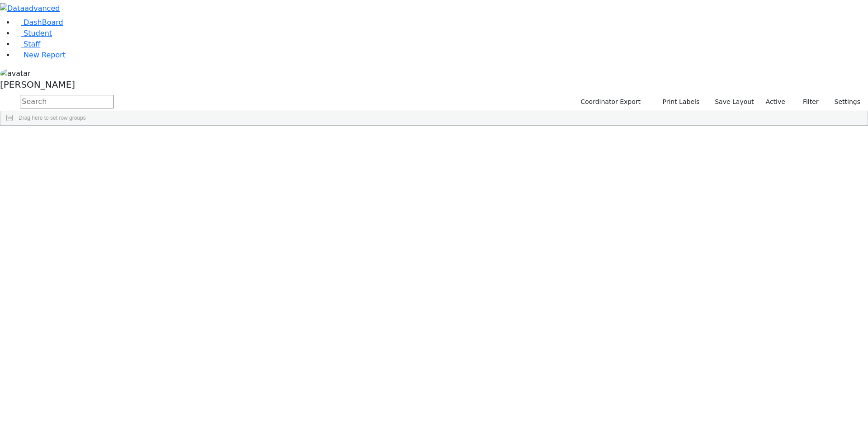 The height and width of the screenshot is (427, 868). What do you see at coordinates (44, 55) in the screenshot?
I see `span: New Report` at bounding box center [44, 55].